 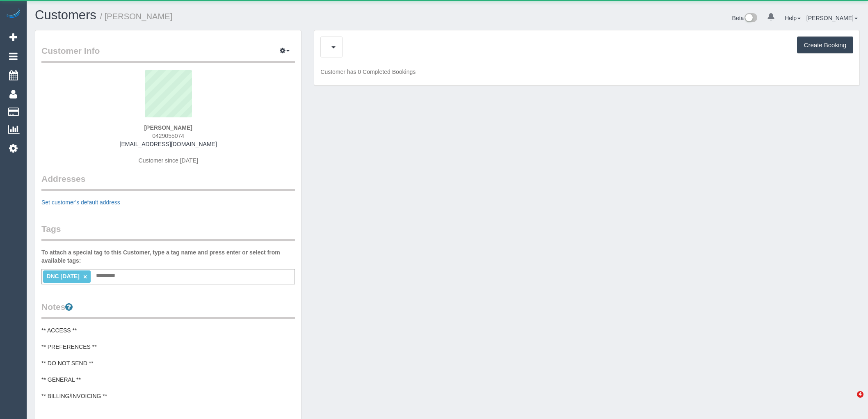 What do you see at coordinates (168, 136) in the screenshot?
I see `span: 0429055074` at bounding box center [168, 136].